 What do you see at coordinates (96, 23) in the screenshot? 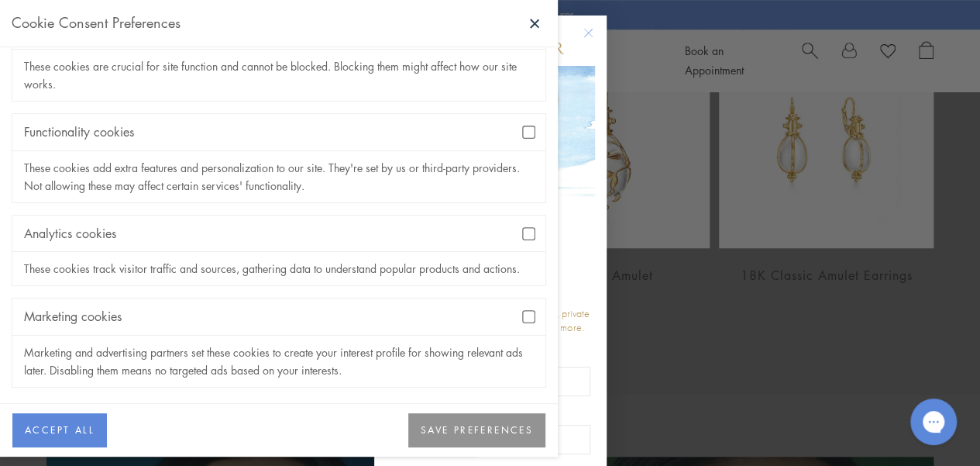
I see `div: Cookie Consent Preferences` at bounding box center [96, 23].